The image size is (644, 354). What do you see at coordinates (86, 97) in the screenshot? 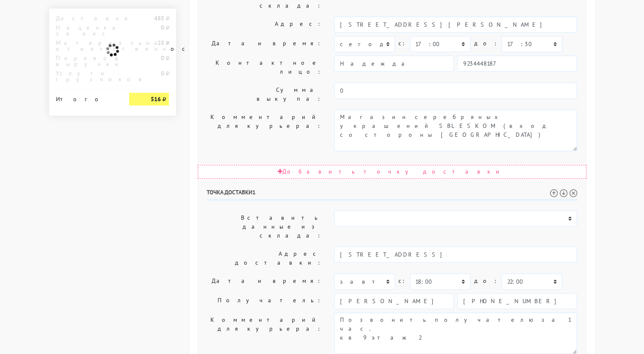
I see `div: Итого` at bounding box center [86, 97].